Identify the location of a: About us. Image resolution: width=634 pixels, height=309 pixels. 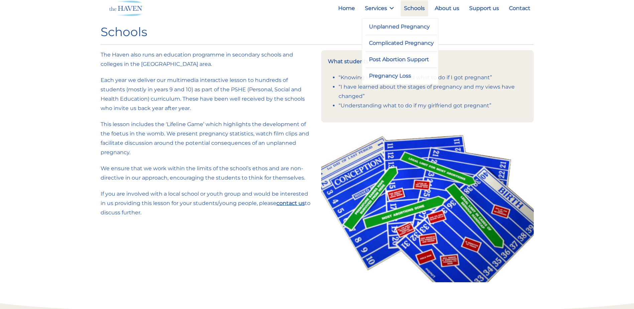
(447, 8).